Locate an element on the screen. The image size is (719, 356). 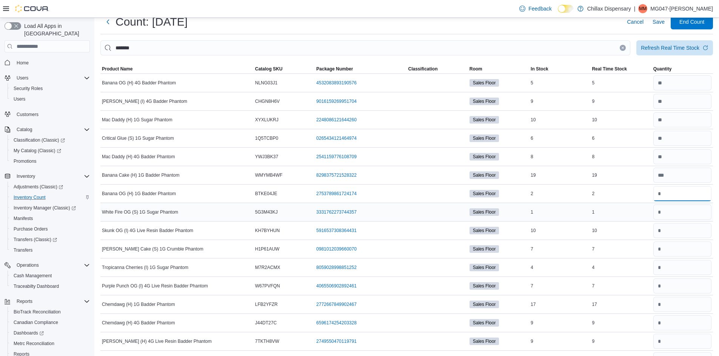
span: Banana OG (H) 1G Badder Phantom is located at coordinates (139, 194).